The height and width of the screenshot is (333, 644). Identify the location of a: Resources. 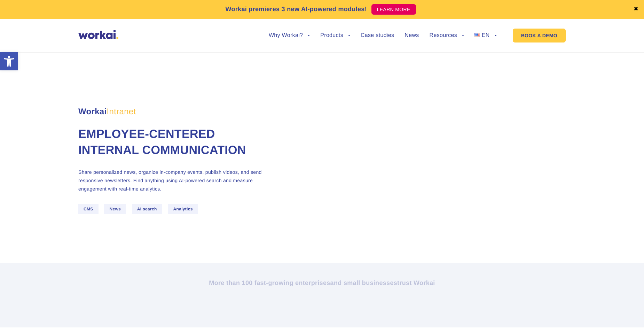
(446, 36).